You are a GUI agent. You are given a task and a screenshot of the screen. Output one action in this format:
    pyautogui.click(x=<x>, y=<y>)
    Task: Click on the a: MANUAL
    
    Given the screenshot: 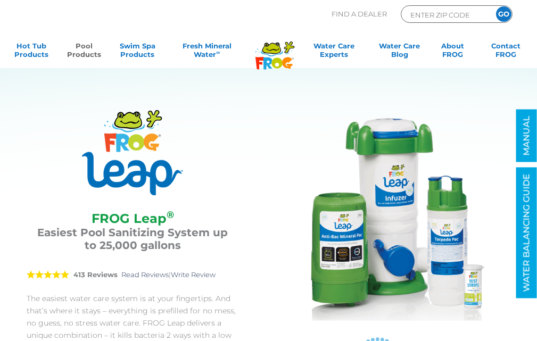 What is the action you would take?
    pyautogui.click(x=526, y=136)
    